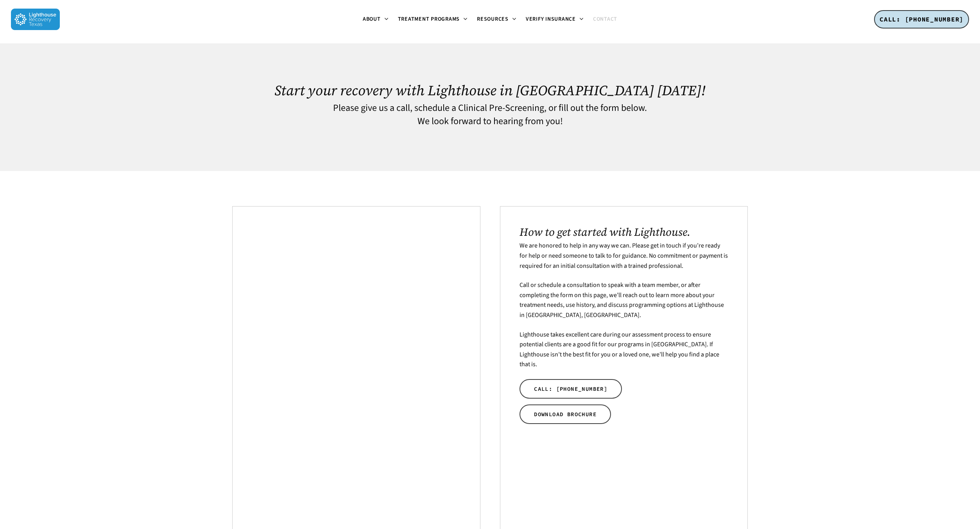  I want to click on a: Treatment Programs, so click(432, 20).